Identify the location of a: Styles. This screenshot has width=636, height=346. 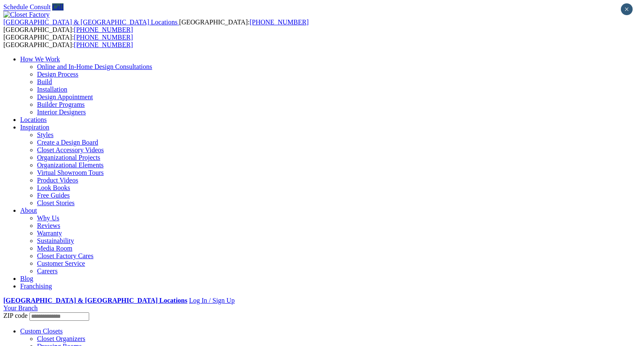
(45, 135).